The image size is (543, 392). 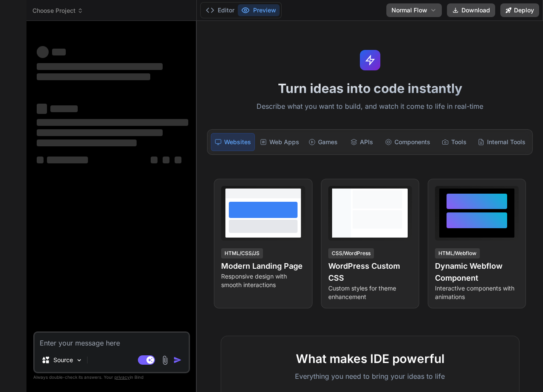 I want to click on span: Normal Flow, so click(x=410, y=10).